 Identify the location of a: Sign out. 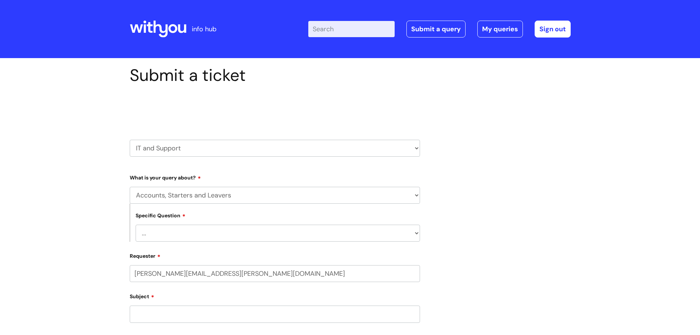
(553, 29).